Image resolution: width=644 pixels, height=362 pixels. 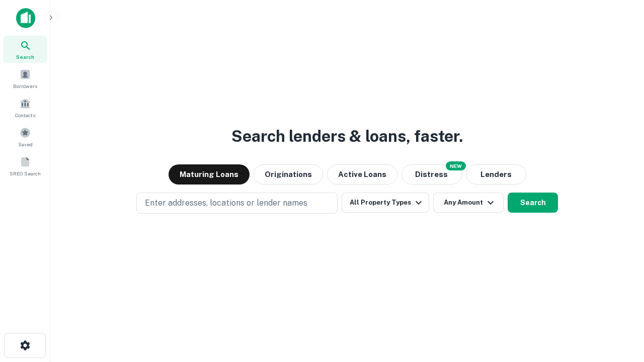 What do you see at coordinates (25, 173) in the screenshot?
I see `span: SREO Search` at bounding box center [25, 173].